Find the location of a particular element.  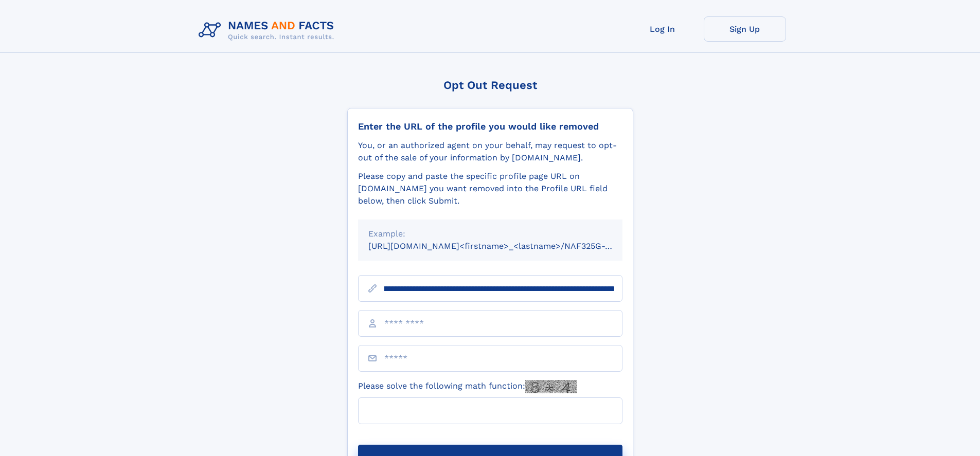

div: You, or an authorized agent on your behalf, may request to opt-out of the sale of your informatio... is located at coordinates (490, 152).